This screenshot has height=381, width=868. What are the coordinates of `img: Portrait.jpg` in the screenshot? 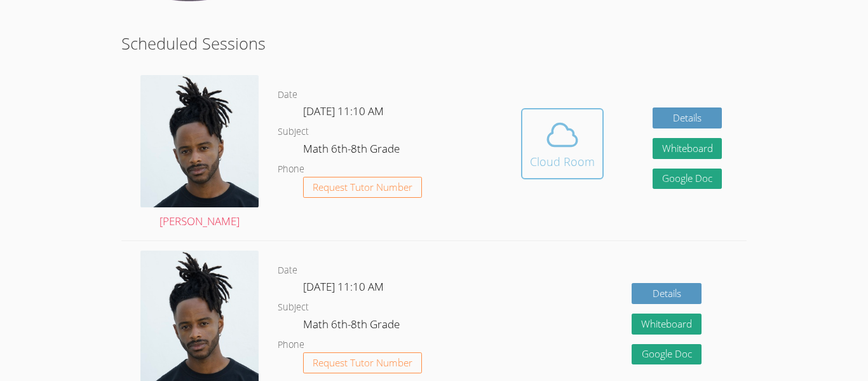 It's located at (200, 141).